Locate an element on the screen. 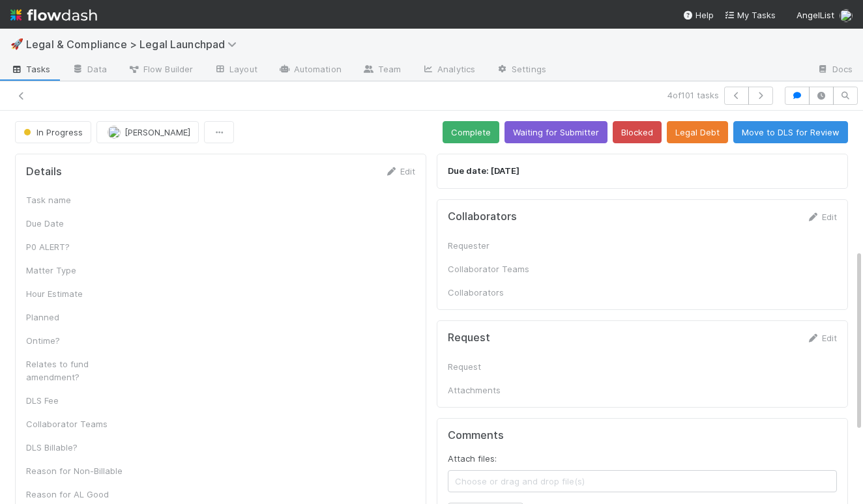 Image resolution: width=863 pixels, height=504 pixels. div: DLS Billable? is located at coordinates (75, 448).